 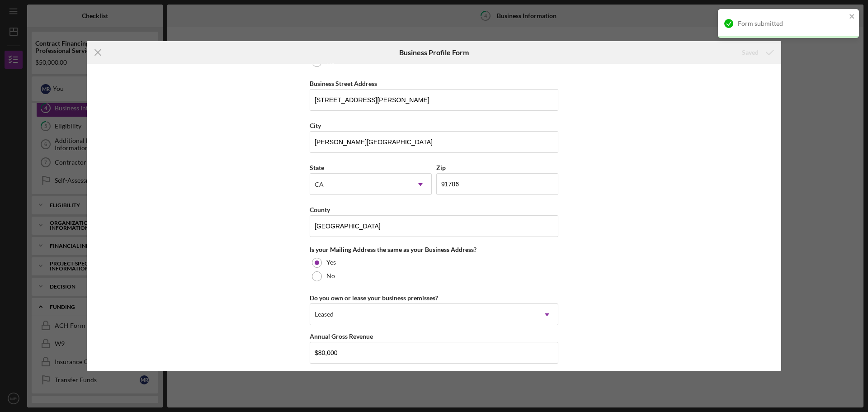 What do you see at coordinates (757, 52) in the screenshot?
I see `button: Saved` at bounding box center [757, 52].